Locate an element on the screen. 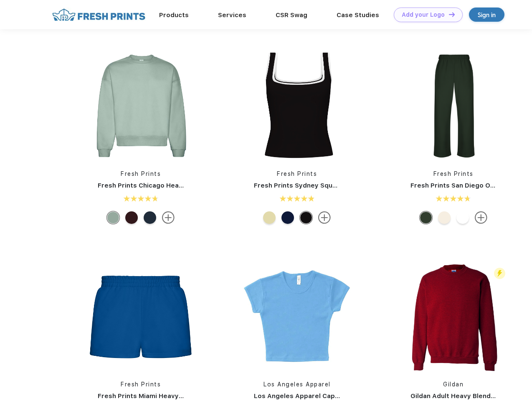  div: White is located at coordinates (462, 217).